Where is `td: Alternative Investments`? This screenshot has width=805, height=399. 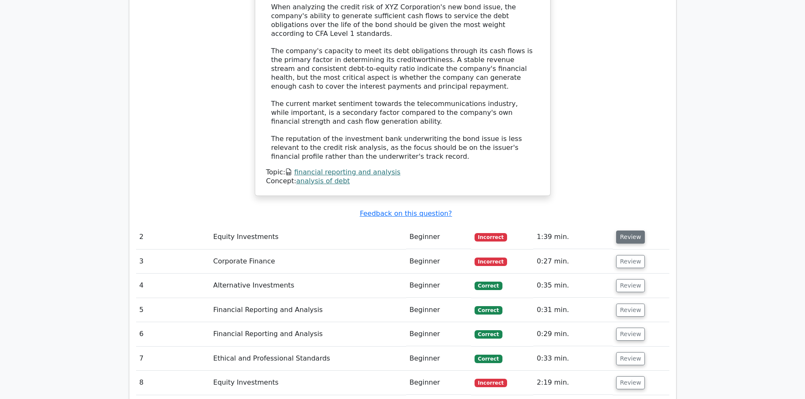
td: Alternative Investments is located at coordinates (308, 286).